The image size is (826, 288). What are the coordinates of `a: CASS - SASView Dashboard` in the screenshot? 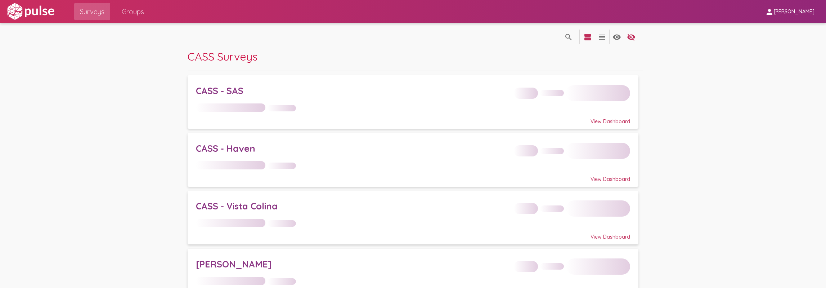 It's located at (413, 102).